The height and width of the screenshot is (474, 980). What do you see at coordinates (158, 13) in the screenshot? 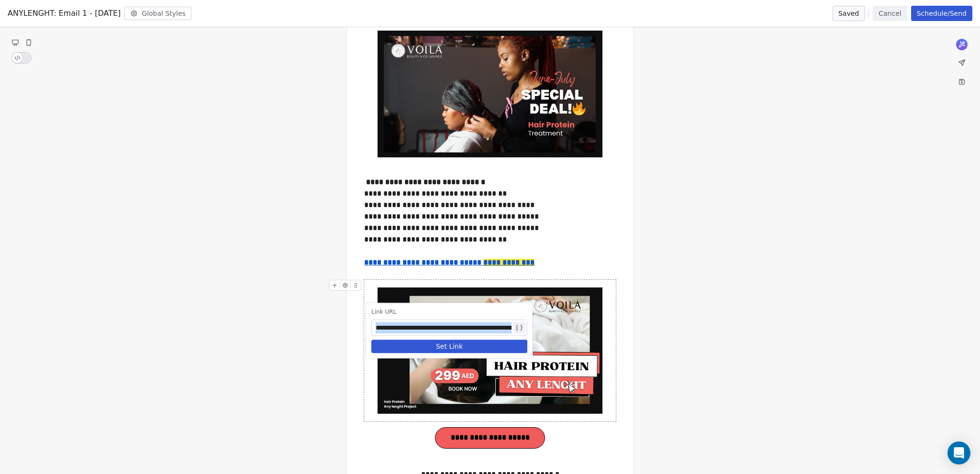
I see `button: Global Styles` at bounding box center [158, 13].